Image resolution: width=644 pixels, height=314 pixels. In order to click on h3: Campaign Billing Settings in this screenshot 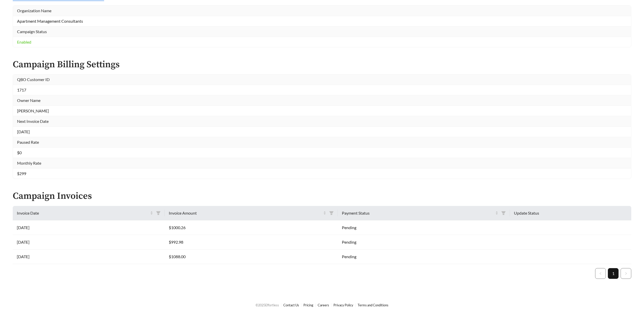, I will do `click(322, 65)`.